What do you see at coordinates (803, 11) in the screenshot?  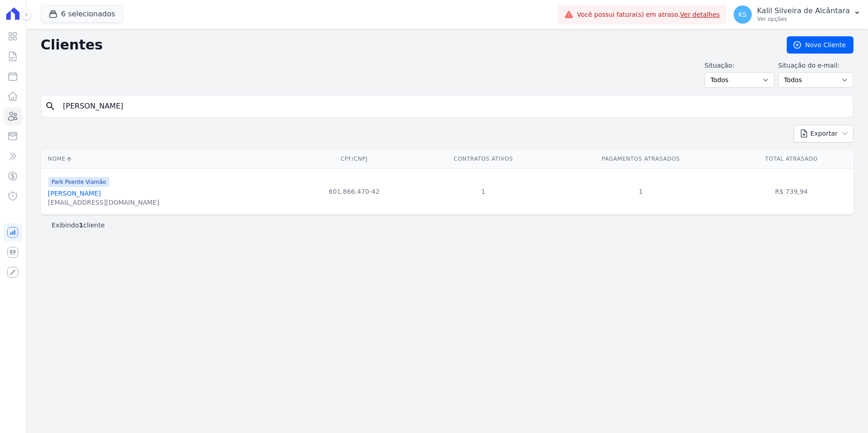 I see `p: Kalil Silveira de Alcântara` at bounding box center [803, 11].